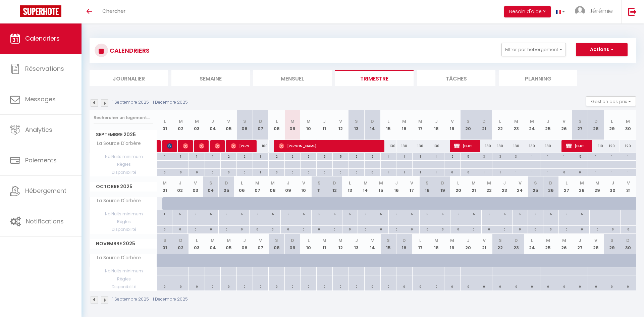 The width and height of the screenshot is (644, 317). What do you see at coordinates (226, 186) in the screenshot?
I see `th: 05` at bounding box center [226, 186].